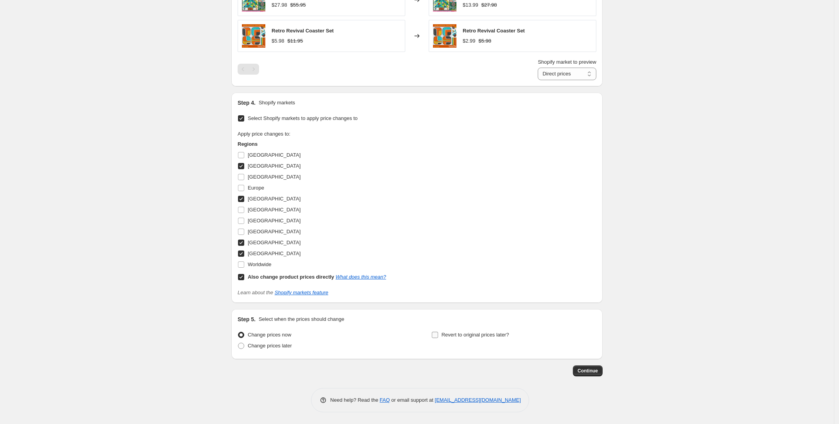 The width and height of the screenshot is (839, 424). I want to click on h2: Step 4., so click(246, 103).